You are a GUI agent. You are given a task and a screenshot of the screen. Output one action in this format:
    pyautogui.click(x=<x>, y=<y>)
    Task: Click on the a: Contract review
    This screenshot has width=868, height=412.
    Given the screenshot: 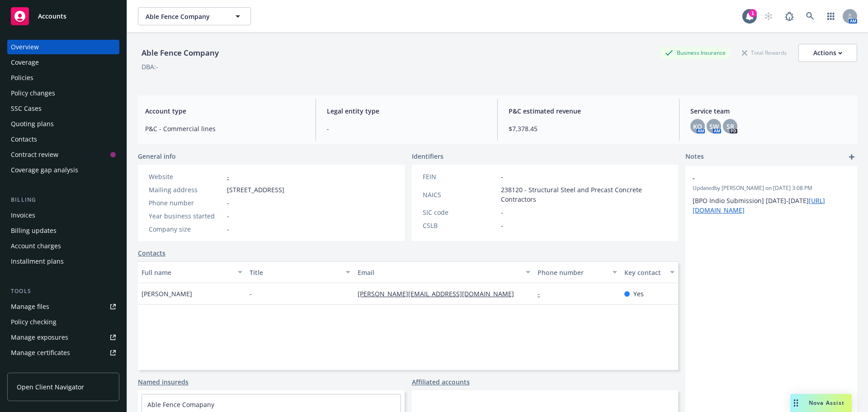 What is the action you would take?
    pyautogui.click(x=63, y=155)
    